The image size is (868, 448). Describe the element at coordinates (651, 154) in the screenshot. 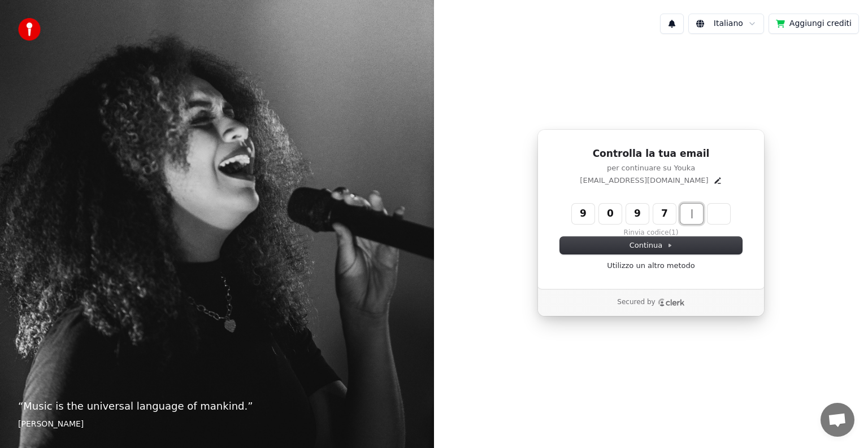

I see `h1: Controlla la tua email` at that location.